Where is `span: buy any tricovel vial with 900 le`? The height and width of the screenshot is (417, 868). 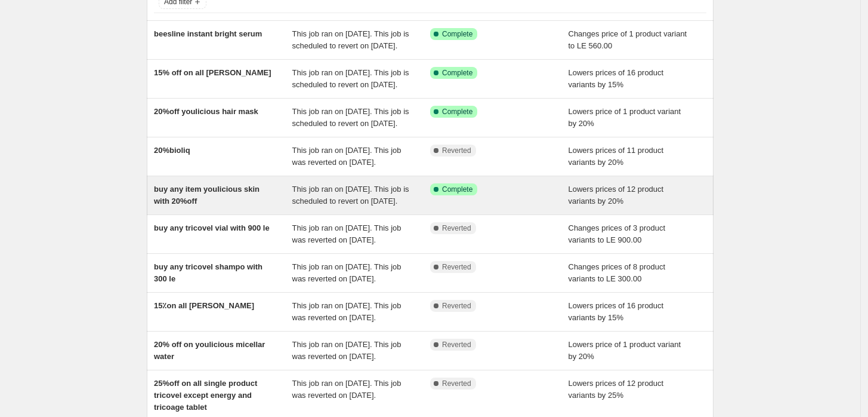
span: buy any tricovel vial with 900 le is located at coordinates (212, 228).